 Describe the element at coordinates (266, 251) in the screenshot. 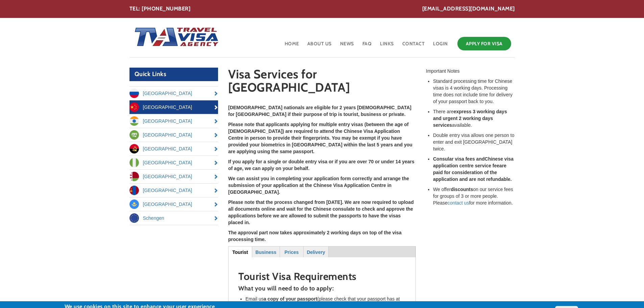

I see `a: Business` at that location.